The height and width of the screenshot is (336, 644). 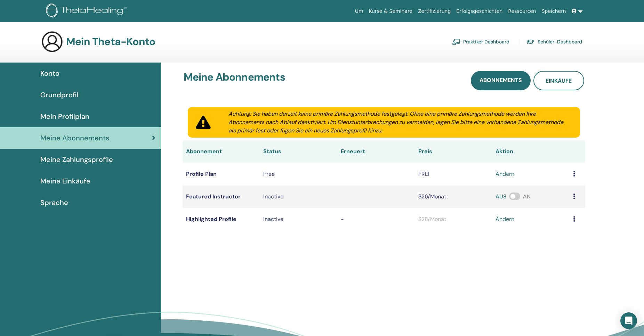 What do you see at coordinates (424, 174) in the screenshot?
I see `span: FREI` at bounding box center [424, 174].